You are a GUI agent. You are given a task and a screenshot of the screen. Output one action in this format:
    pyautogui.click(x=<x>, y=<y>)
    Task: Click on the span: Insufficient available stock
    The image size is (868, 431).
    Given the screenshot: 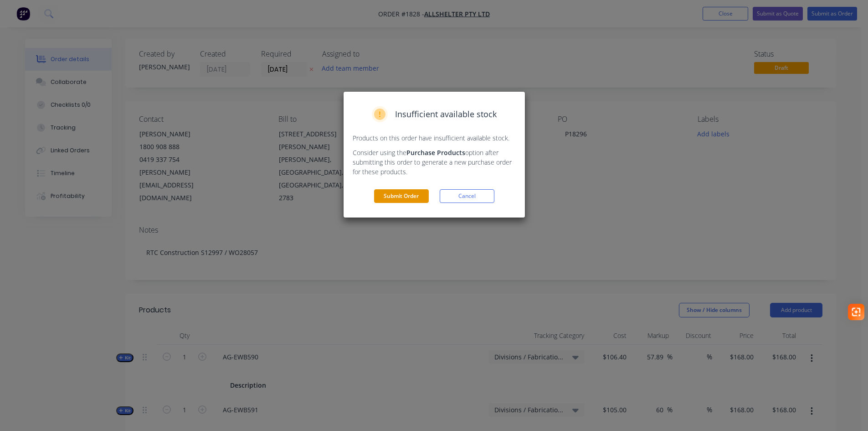 What is the action you would take?
    pyautogui.click(x=445, y=114)
    